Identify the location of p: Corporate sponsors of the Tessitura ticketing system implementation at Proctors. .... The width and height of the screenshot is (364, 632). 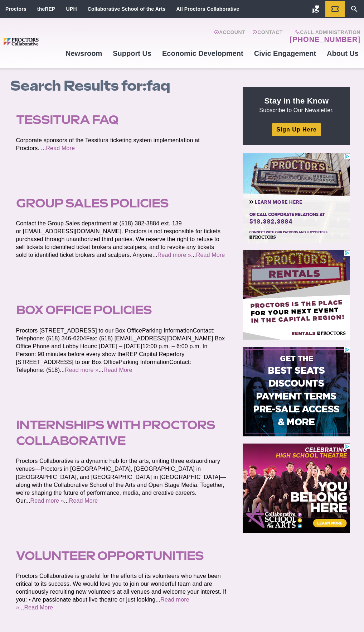
(121, 144).